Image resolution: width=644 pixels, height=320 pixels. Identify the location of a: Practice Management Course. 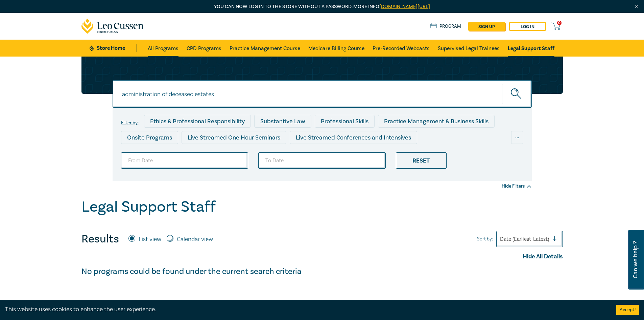
(264, 48).